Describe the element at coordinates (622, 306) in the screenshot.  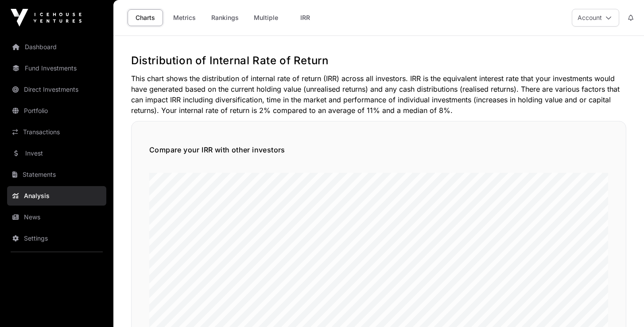
I see `div: Chat Widget` at that location.